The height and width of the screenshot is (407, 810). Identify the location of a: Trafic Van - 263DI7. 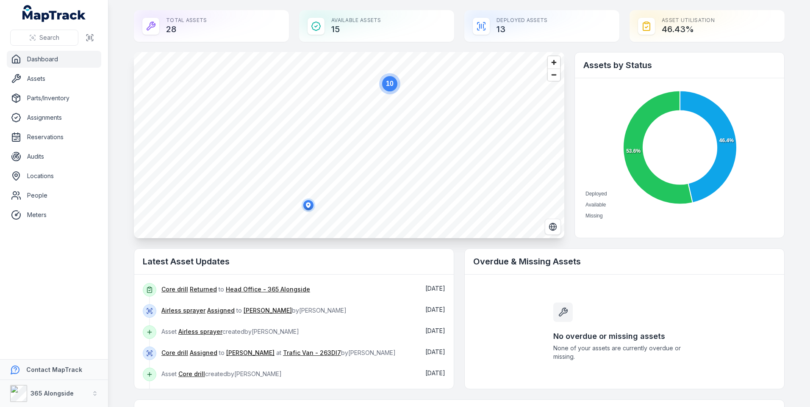
(312, 353).